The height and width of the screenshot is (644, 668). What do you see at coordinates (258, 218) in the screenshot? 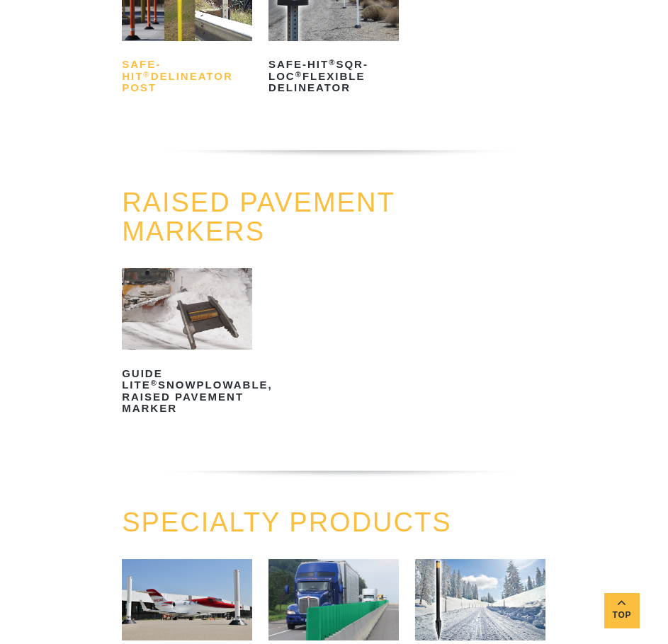
I see `a: RAISED PAVEMENT MARKERS` at bounding box center [258, 218].